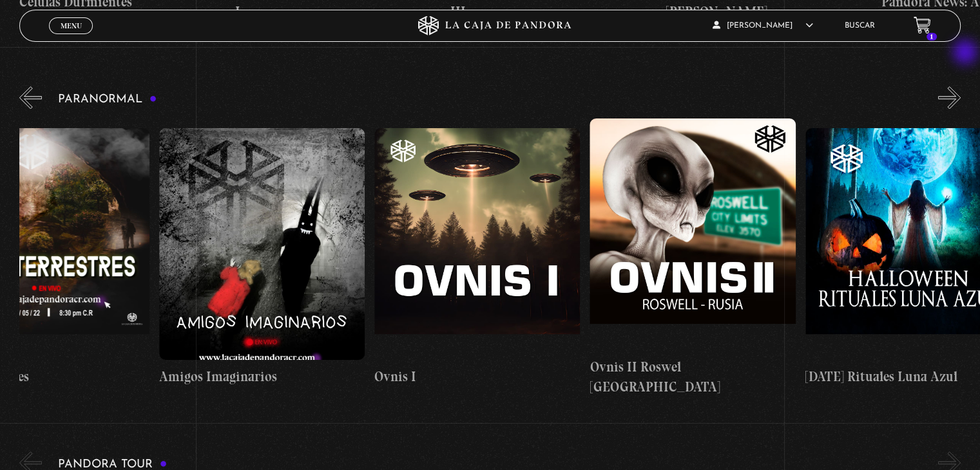 This screenshot has height=470, width=980. Describe the element at coordinates (261, 376) in the screenshot. I see `h4: Amigos Imaginarios` at that location.